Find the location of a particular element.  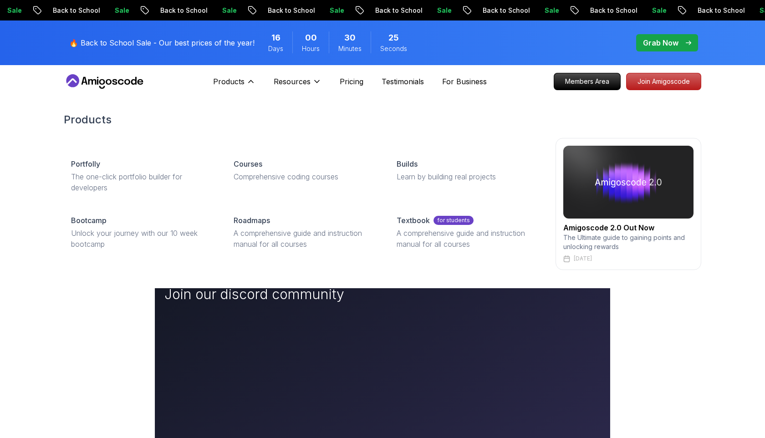

a: BuildsLearn by building real projects is located at coordinates (467, 170).